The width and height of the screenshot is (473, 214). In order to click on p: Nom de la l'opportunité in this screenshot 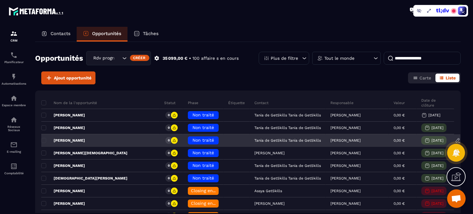, I will do `click(69, 103)`.